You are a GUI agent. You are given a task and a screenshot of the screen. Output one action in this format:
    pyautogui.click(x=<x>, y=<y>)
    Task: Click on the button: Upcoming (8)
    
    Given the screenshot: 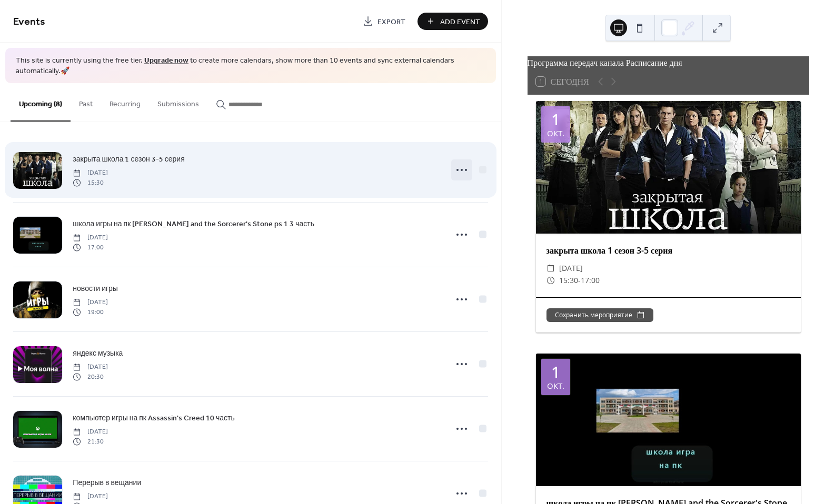 What is the action you would take?
    pyautogui.click(x=41, y=102)
    